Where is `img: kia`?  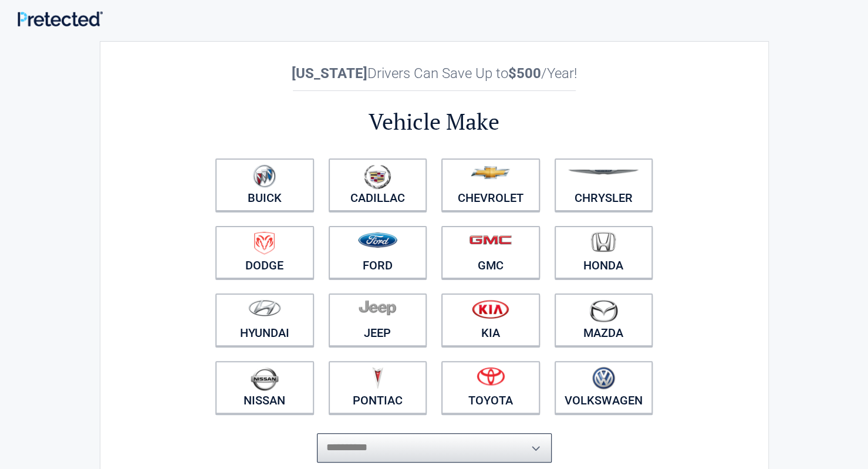 img: kia is located at coordinates (490, 308).